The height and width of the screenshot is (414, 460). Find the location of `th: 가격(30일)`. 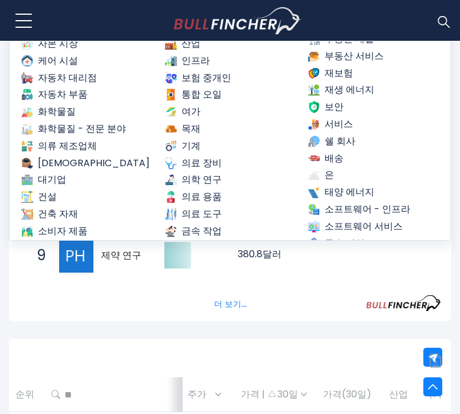

th: 가격(30일) is located at coordinates (349, 394).